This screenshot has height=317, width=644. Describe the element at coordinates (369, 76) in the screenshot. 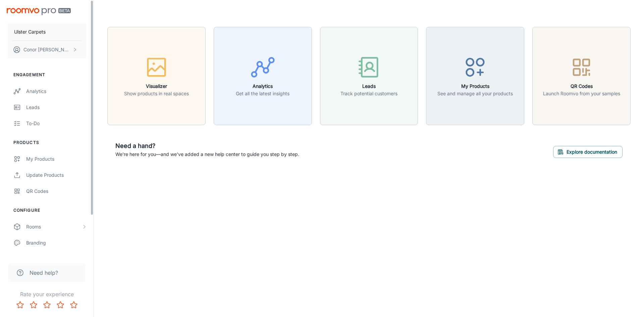

I see `button: LeadsTrack potential customers` at that location.